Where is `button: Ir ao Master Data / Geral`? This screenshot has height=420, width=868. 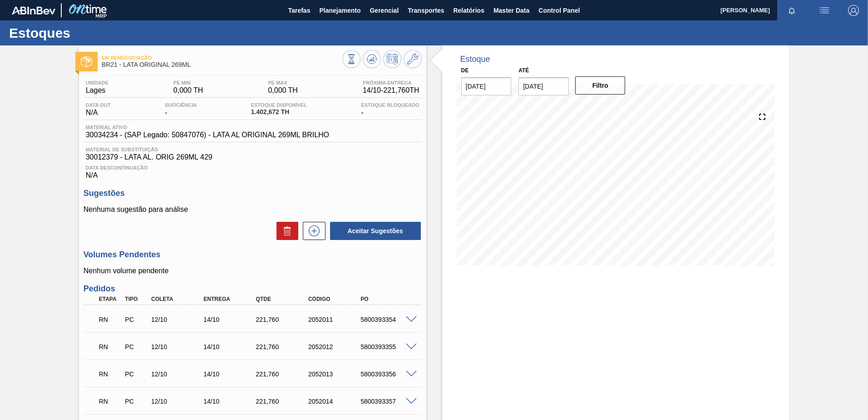
button: Ir ao Master Data / Geral is located at coordinates (413, 59).